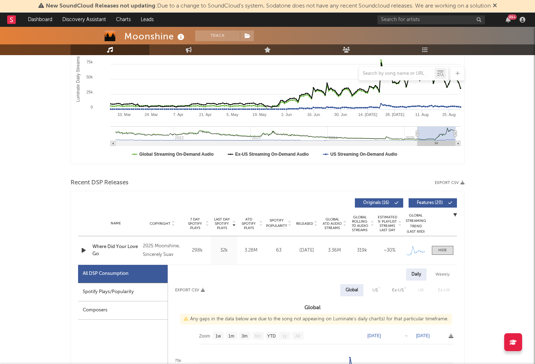 The width and height of the screenshot is (535, 364). I want to click on div: Where Did Your Love Go, so click(116, 250).